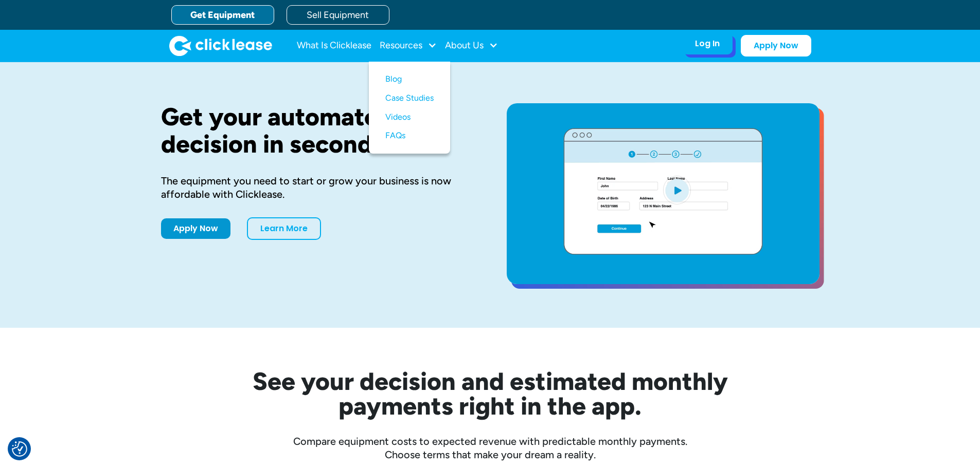 The image size is (980, 468). Describe the element at coordinates (490, 449) in the screenshot. I see `div: Compare equipment costs to expected revenue with predictable monthly payments. Choose terms that ...` at that location.